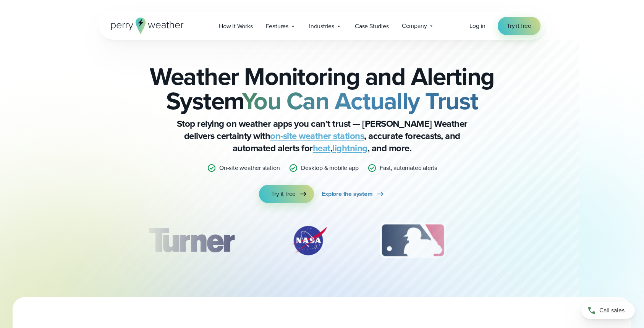 The height and width of the screenshot is (328, 644). What do you see at coordinates (309, 241) in the screenshot?
I see `img: NASA.svg` at bounding box center [309, 241].